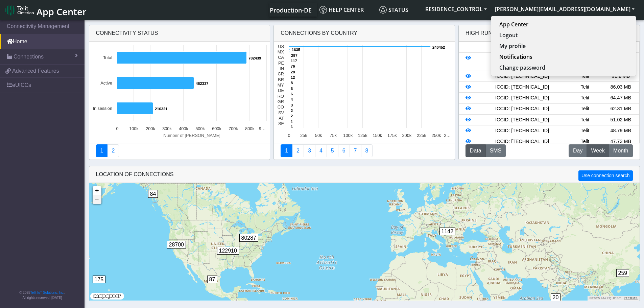  Describe the element at coordinates (281, 113) in the screenshot. I see `text: SV` at that location.